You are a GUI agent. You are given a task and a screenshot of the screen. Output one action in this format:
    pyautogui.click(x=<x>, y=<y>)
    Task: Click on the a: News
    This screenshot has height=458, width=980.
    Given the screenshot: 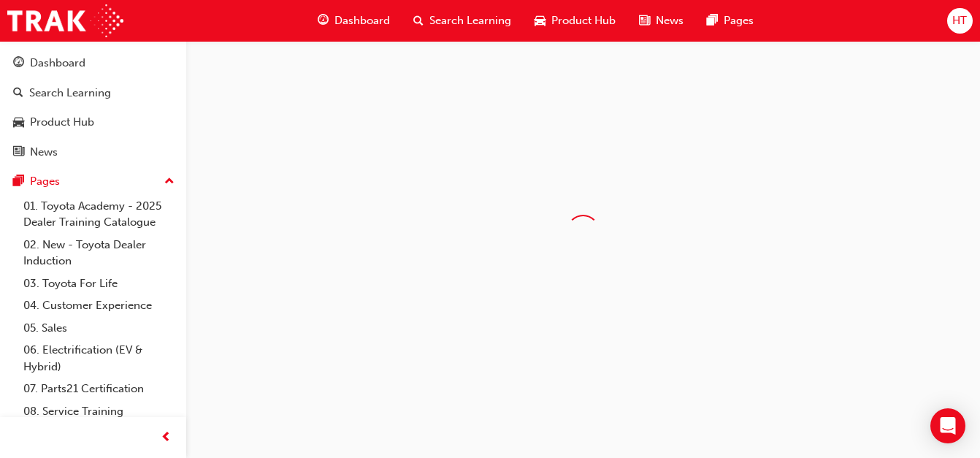 What is the action you would take?
    pyautogui.click(x=93, y=152)
    